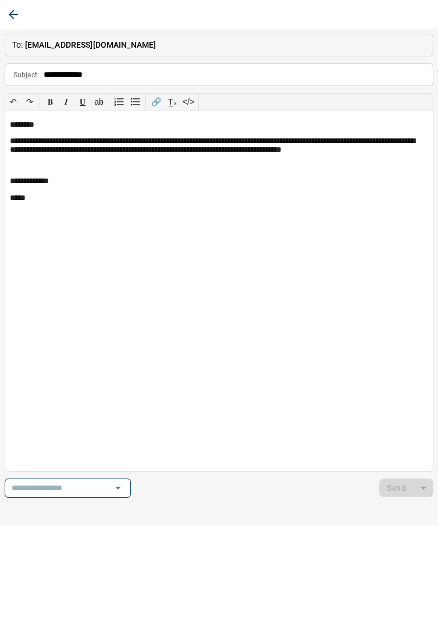 The image size is (438, 621). Describe the element at coordinates (118, 488) in the screenshot. I see `button: Open` at that location.